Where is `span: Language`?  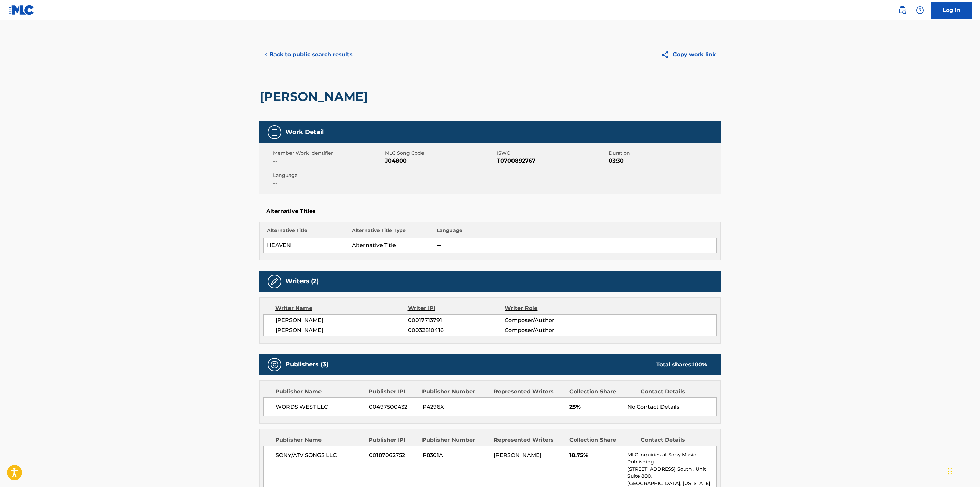
span: Language is located at coordinates (328, 175).